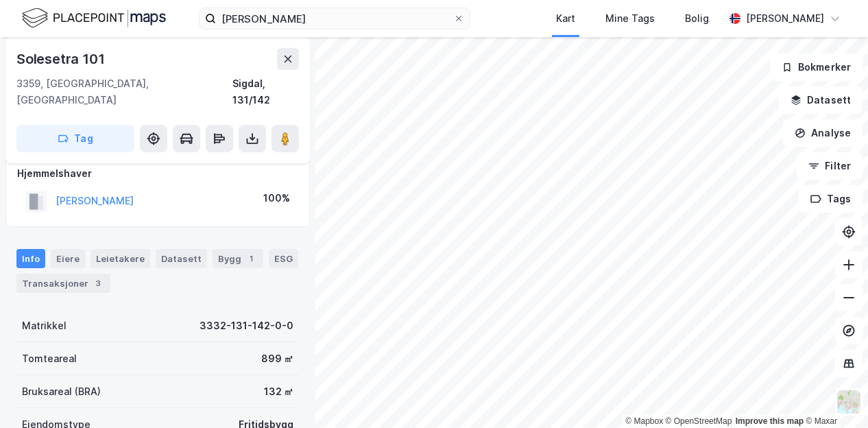  I want to click on button: Tag, so click(75, 139).